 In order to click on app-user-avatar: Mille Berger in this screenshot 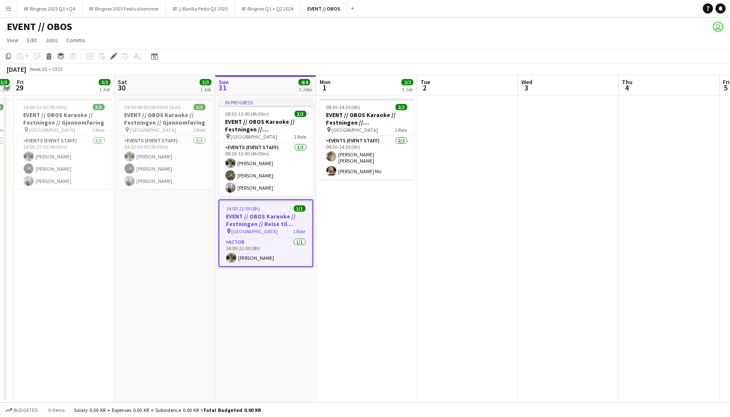, I will do `click(718, 27)`.